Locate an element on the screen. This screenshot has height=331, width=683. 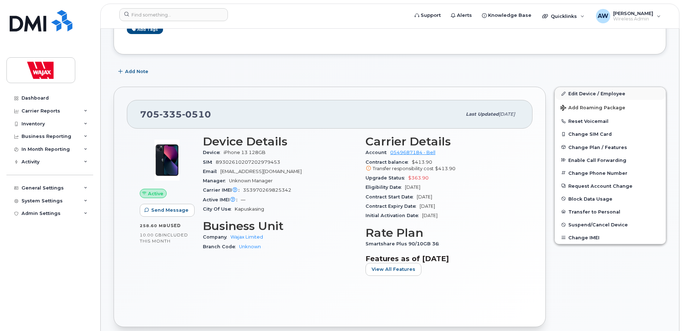
span: 353970269825342 is located at coordinates (267, 190).